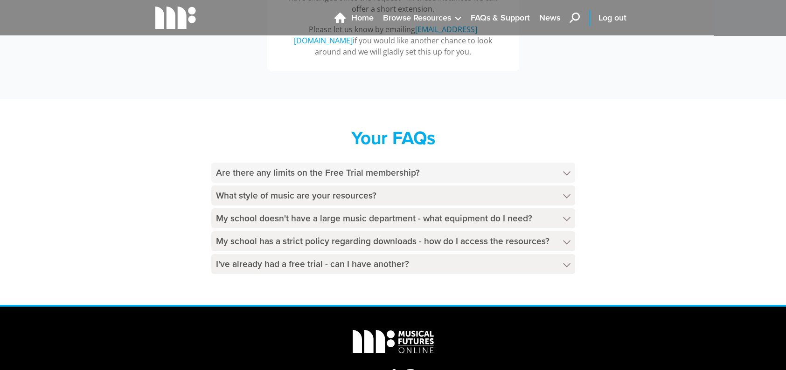 This screenshot has height=370, width=786. What do you see at coordinates (393, 138) in the screenshot?
I see `h2: Your FAQs` at bounding box center [393, 138].